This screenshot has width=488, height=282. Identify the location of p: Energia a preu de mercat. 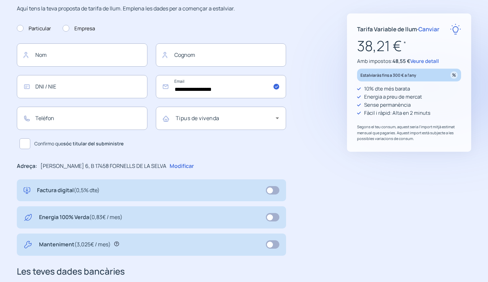
(393, 97).